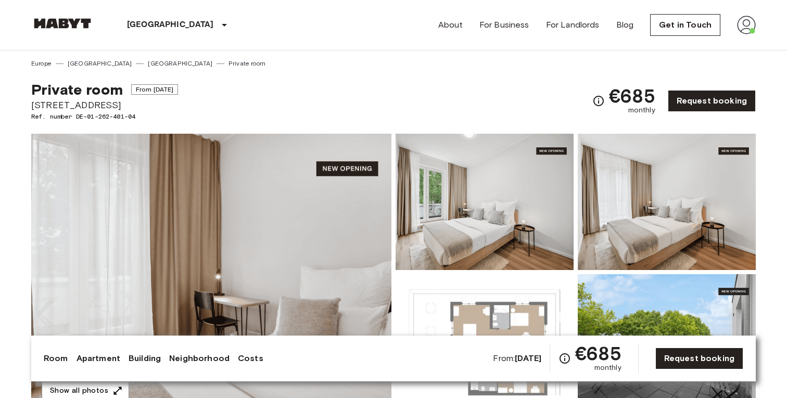  Describe the element at coordinates (77, 90) in the screenshot. I see `span: Private room` at that location.